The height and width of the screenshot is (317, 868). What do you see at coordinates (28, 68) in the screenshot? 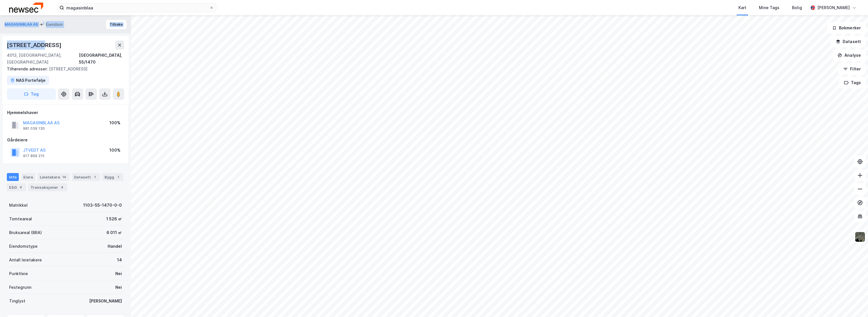
I see `span: Tilhørende adresser:` at bounding box center [28, 68].